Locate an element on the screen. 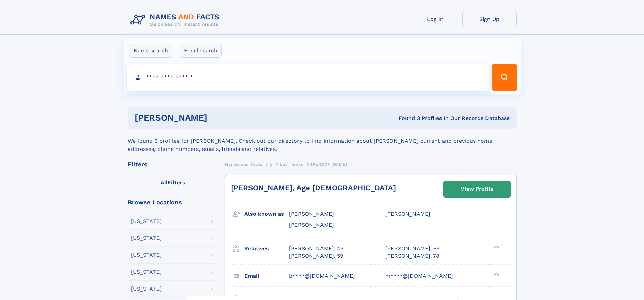 The height and width of the screenshot is (300, 644). h3: Also known as is located at coordinates (267, 214).